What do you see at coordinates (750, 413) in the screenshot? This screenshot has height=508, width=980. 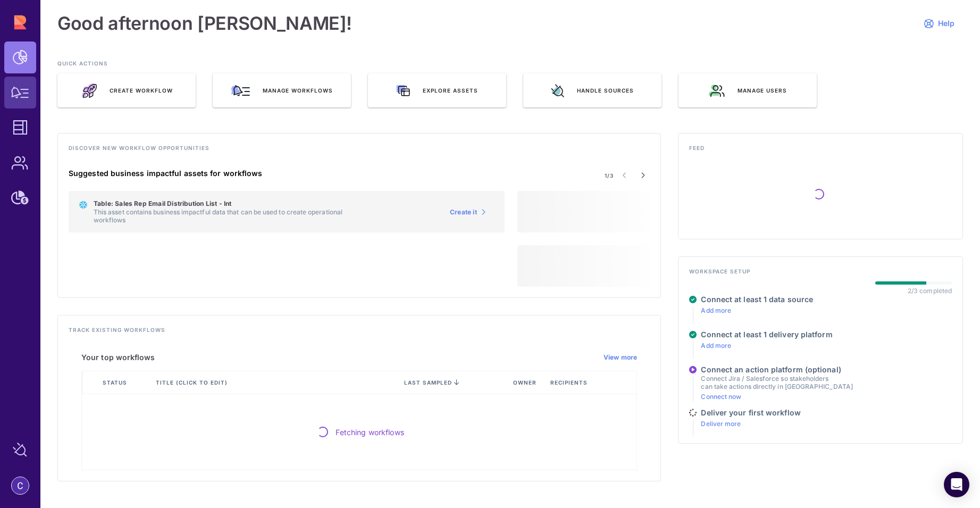 I see `h4: Deliver your first workflow` at bounding box center [750, 413].